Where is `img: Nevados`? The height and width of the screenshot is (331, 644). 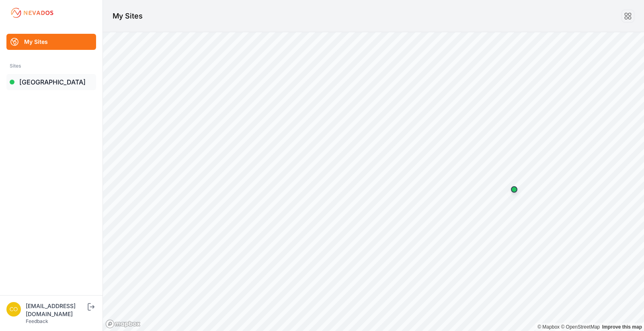 img: Nevados is located at coordinates (32, 13).